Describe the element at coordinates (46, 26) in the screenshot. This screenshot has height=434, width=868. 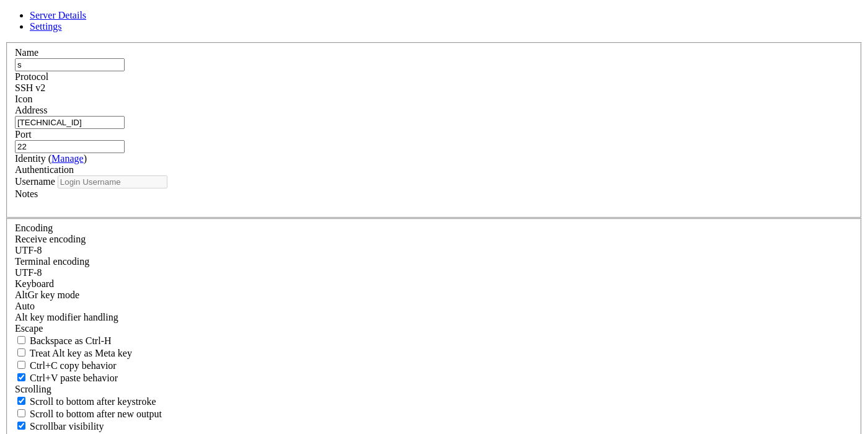
I see `a: Settings` at that location.